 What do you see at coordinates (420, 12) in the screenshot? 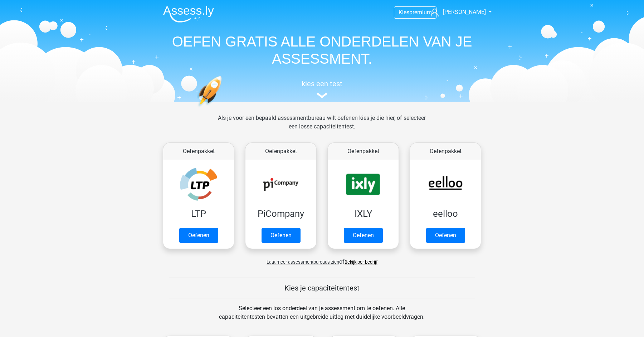
I see `span: premium` at bounding box center [420, 12].